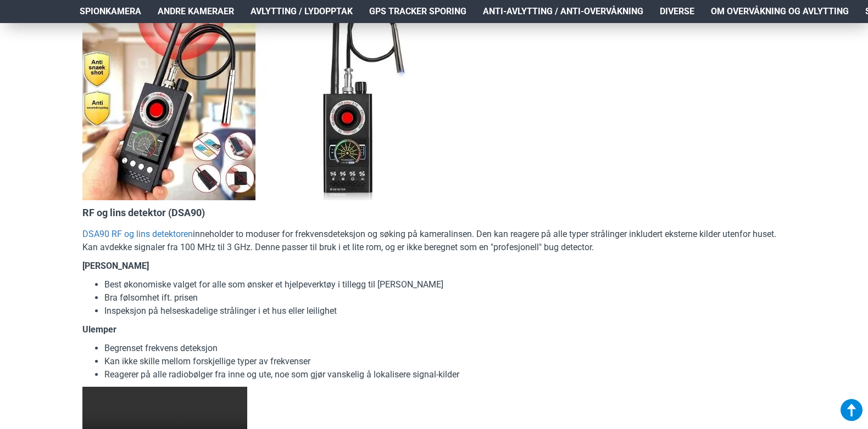  What do you see at coordinates (434, 213) in the screenshot?
I see `h4: RF og lins detektor (DSA90)` at bounding box center [434, 213].